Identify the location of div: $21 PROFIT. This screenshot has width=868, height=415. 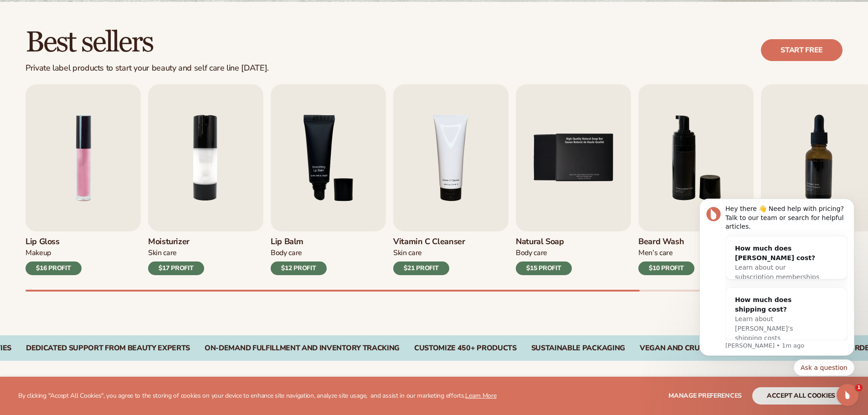
(421, 268).